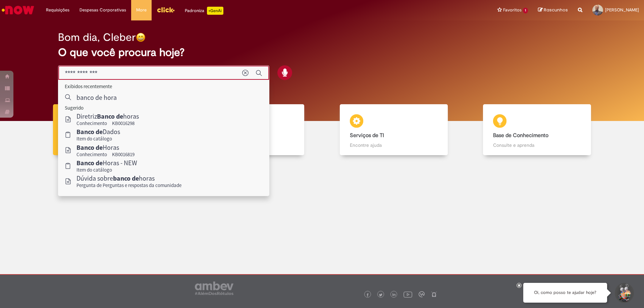  I want to click on h2: Bom dia, Cleber, so click(97, 37).